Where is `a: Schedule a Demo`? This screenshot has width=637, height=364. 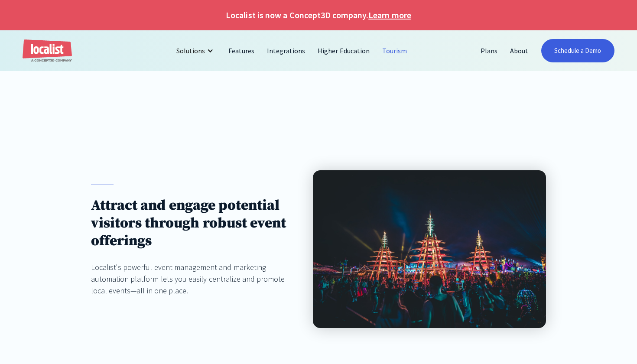
a: Schedule a Demo is located at coordinates (578, 51).